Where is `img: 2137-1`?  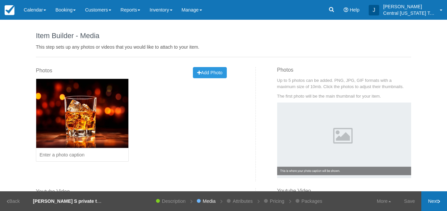
img: 2137-1 is located at coordinates (82, 113).